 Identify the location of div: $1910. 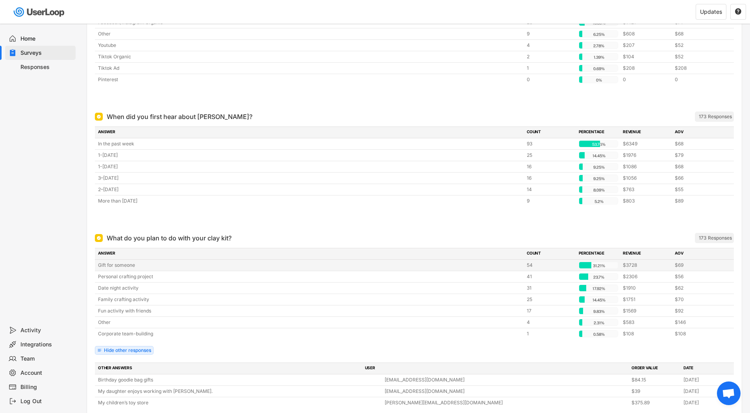
(646, 288).